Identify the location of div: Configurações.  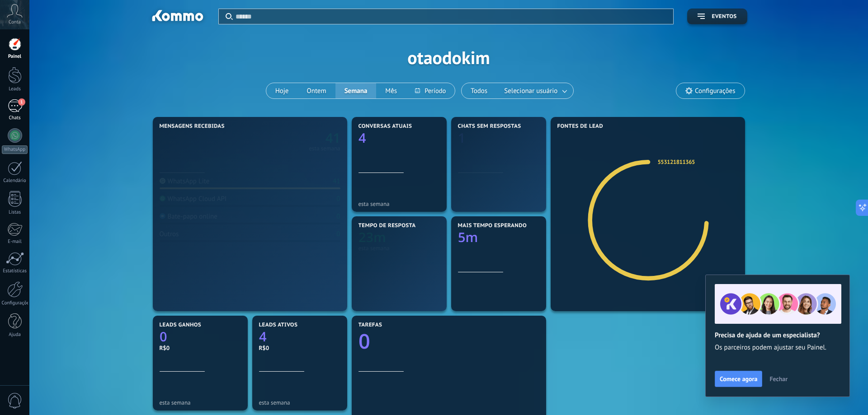
(15, 303).